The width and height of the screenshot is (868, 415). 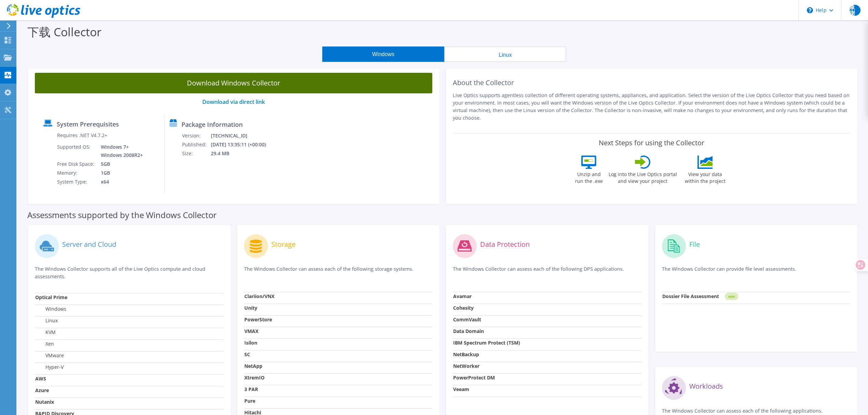 I want to click on h2: About the Collector, so click(x=651, y=83).